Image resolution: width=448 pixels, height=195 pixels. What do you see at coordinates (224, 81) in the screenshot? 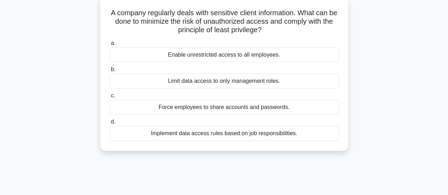
I see `div: Limit data access to only management roles.` at bounding box center [224, 81].